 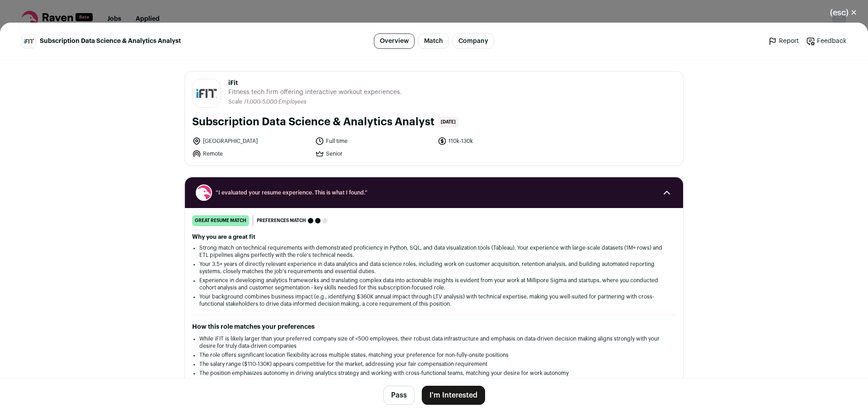 I want to click on li: 110k-130k, so click(x=497, y=141).